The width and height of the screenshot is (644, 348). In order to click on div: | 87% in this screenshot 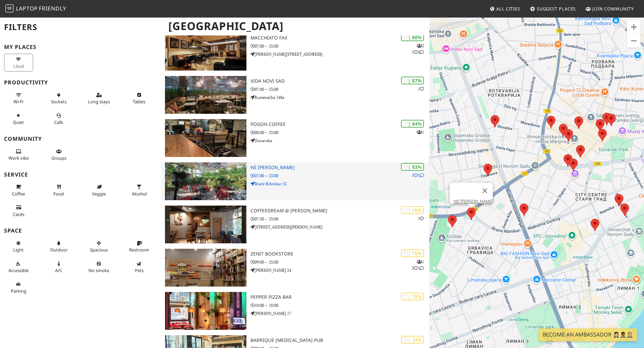, I will do `click(412, 80)`.